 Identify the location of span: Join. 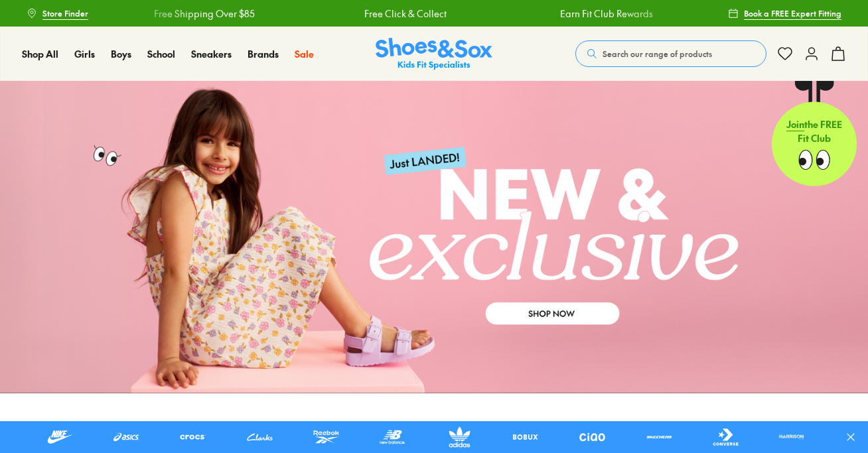
(795, 124).